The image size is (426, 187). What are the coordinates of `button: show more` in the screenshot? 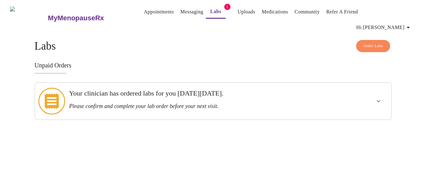 It's located at (379, 101).